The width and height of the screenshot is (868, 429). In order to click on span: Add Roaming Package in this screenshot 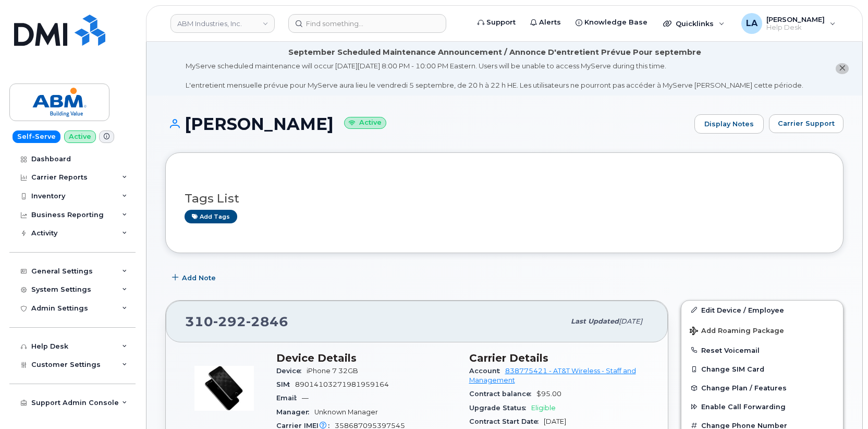, I will do `click(737, 331)`.